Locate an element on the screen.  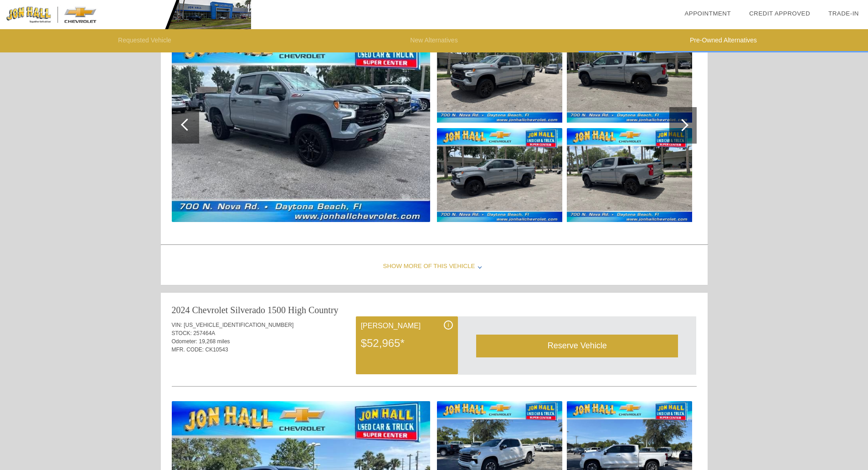
div: 2024 Chevrolet Silverado 1500 is located at coordinates (229, 310).